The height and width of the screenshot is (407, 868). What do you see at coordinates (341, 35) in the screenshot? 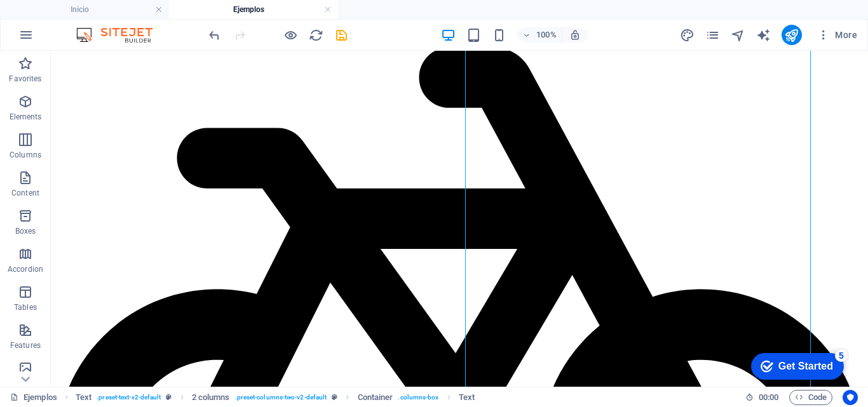
I see `i: Save (Ctrl+S)` at bounding box center [341, 35].